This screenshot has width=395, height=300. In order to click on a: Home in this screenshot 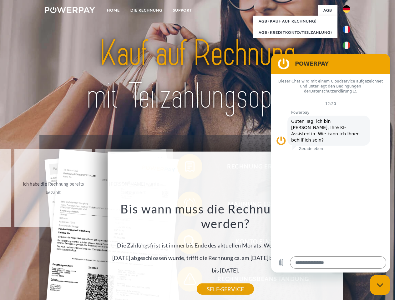, I will do `click(113, 10)`.